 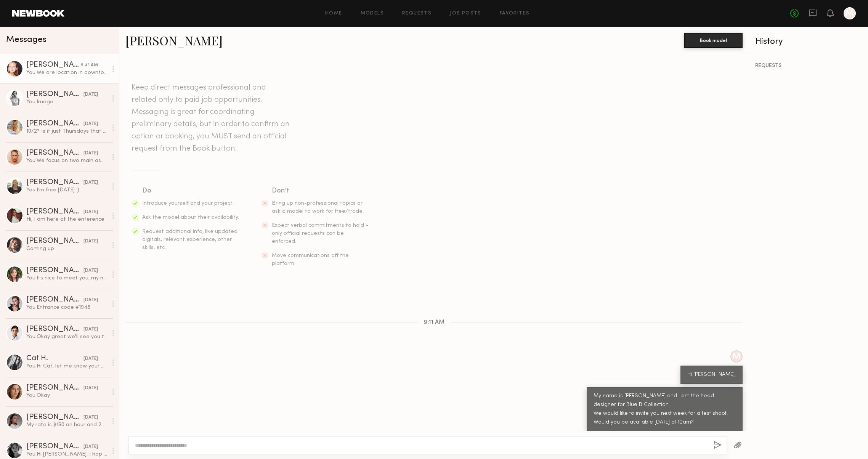 I want to click on div: Coming up, so click(x=67, y=248).